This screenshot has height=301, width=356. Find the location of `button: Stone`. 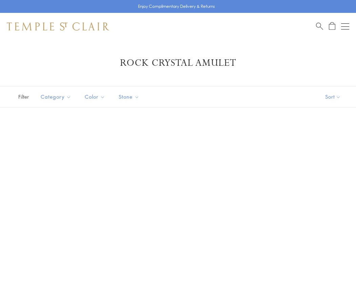

button: Stone is located at coordinates (129, 97).